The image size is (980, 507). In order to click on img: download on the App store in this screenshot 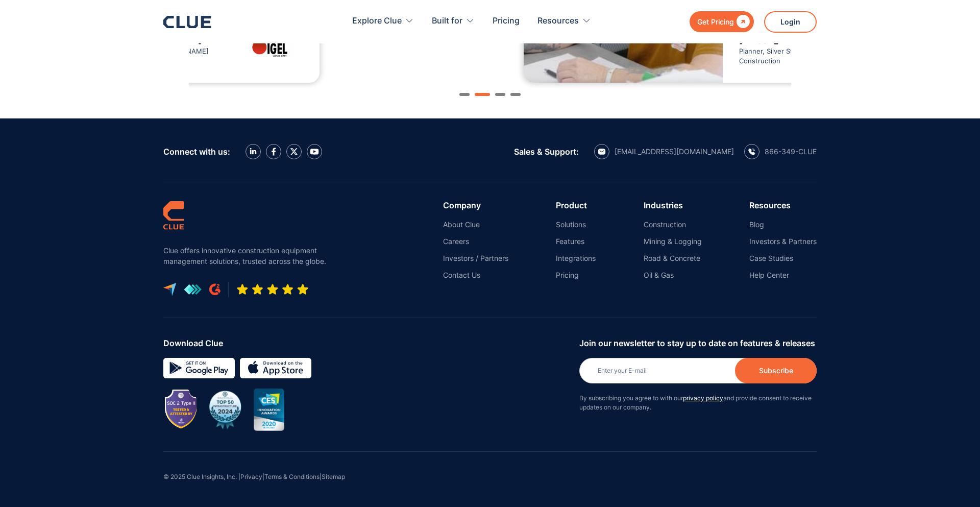, I will do `click(276, 368)`.